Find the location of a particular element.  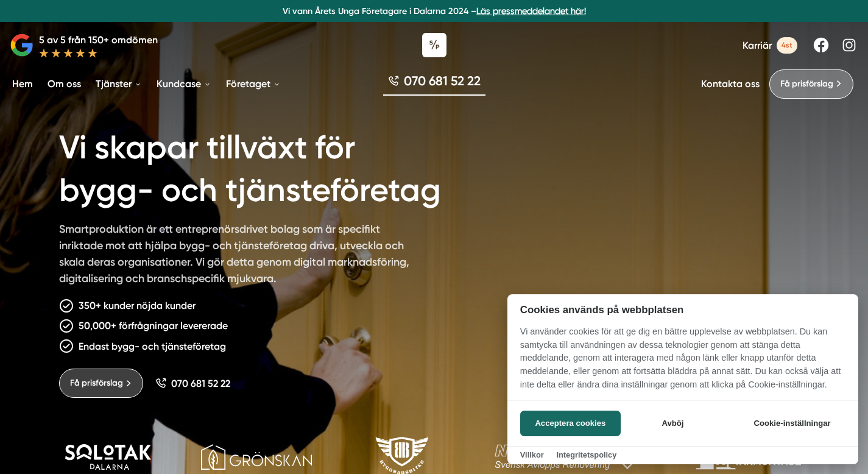

h2: Cookies används på webbplatsen is located at coordinates (683, 309).